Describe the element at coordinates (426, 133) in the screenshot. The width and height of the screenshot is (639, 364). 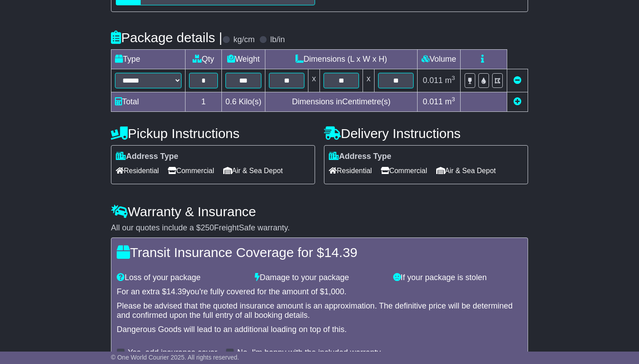
I see `h4: Delivery Instructions` at that location.